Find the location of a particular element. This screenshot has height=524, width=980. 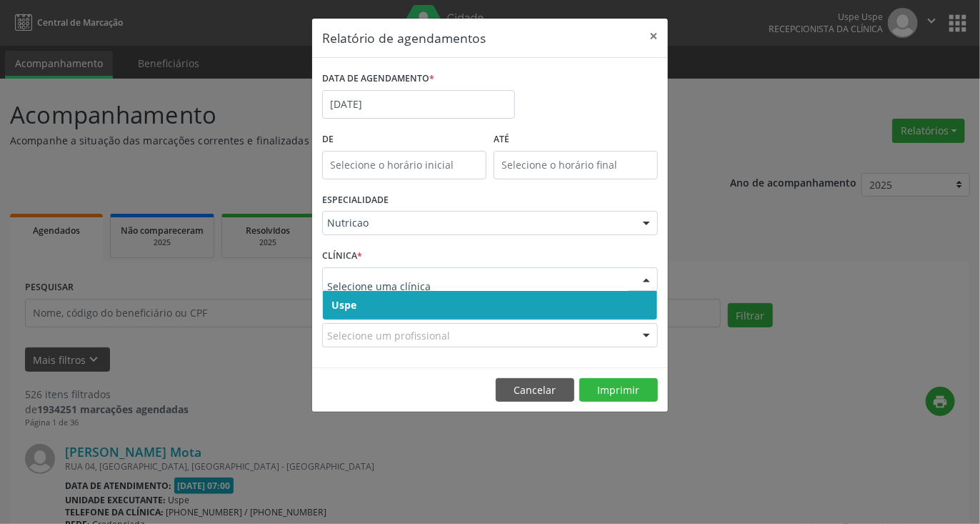

span: Selecione um profissional is located at coordinates (389, 335).